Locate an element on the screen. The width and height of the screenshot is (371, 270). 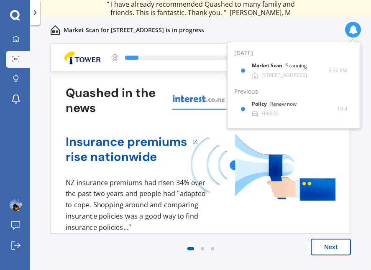
div: Renew now is located at coordinates (283, 104).